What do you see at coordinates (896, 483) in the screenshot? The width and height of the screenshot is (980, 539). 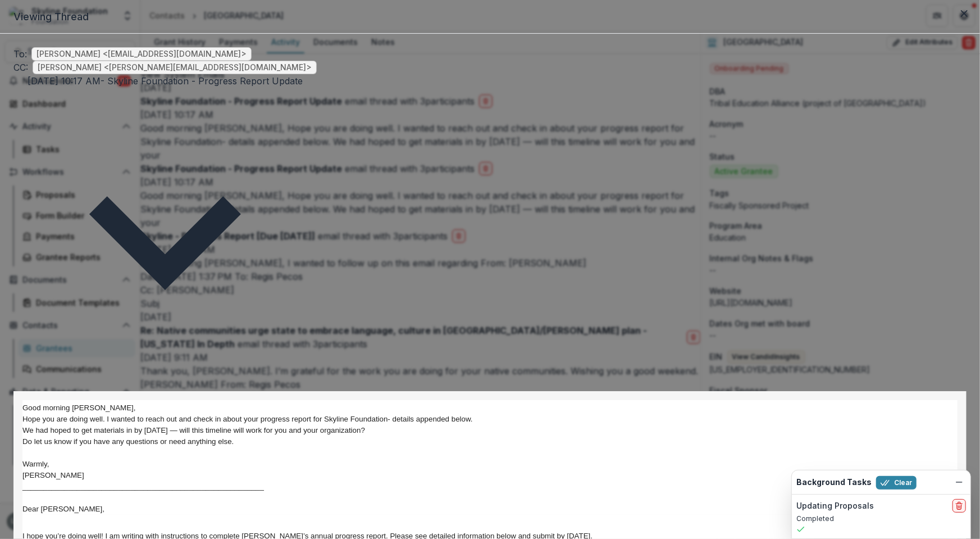 I see `button: Clear` at bounding box center [896, 483].